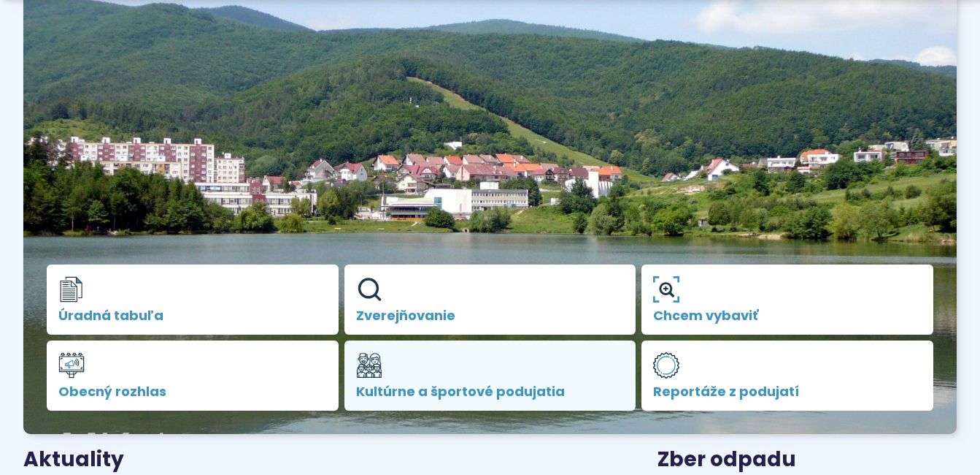 The height and width of the screenshot is (475, 980). Describe the element at coordinates (787, 375) in the screenshot. I see `a: Reportáže z podujatí` at that location.